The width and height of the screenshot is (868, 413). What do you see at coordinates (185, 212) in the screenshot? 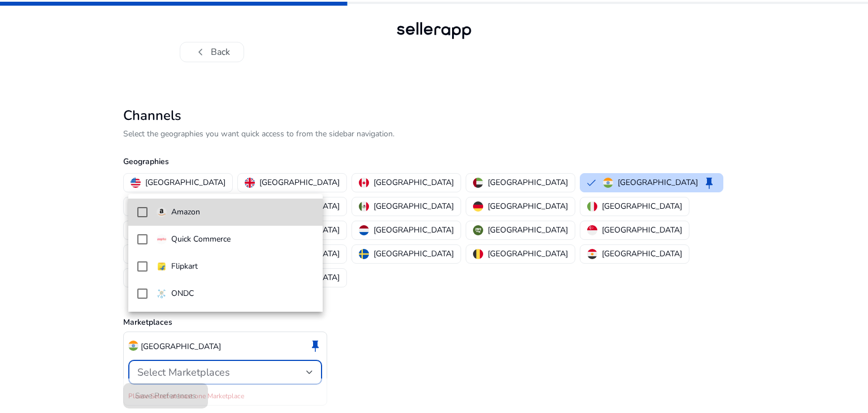
I see `p: Amazon` at bounding box center [185, 212].